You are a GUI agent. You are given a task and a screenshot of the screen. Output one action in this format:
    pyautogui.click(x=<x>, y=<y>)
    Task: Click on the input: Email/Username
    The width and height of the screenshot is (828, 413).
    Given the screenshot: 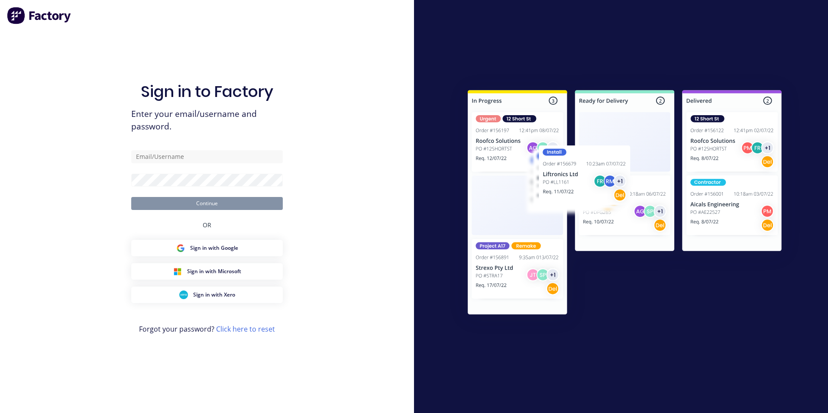 What is the action you would take?
    pyautogui.click(x=207, y=157)
    